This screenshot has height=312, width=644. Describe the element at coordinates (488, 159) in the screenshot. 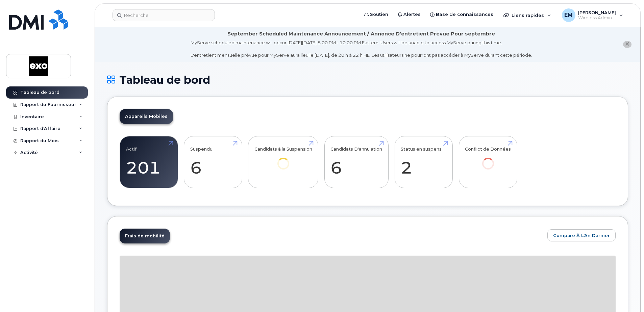

I see `a: Conflict de Données` at that location.